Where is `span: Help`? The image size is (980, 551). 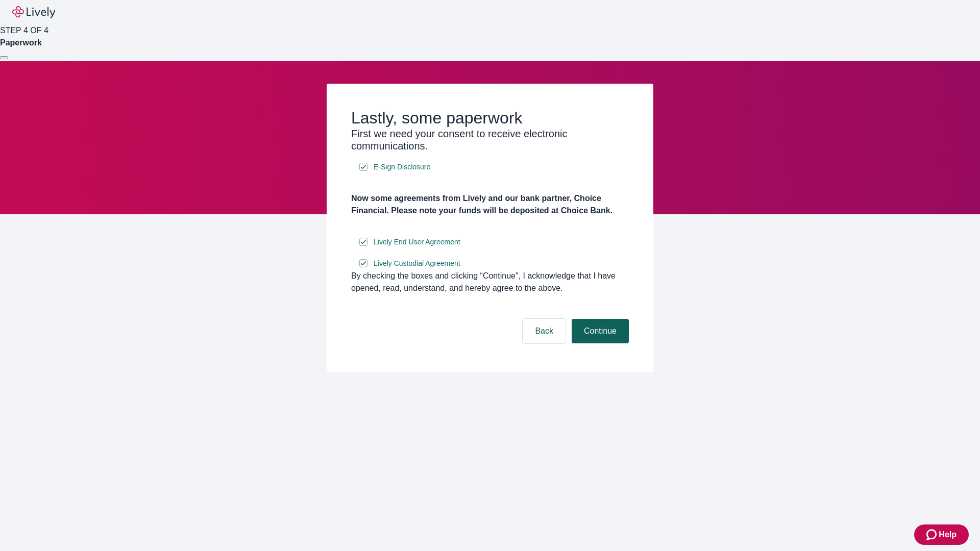 span: Help is located at coordinates (947, 535).